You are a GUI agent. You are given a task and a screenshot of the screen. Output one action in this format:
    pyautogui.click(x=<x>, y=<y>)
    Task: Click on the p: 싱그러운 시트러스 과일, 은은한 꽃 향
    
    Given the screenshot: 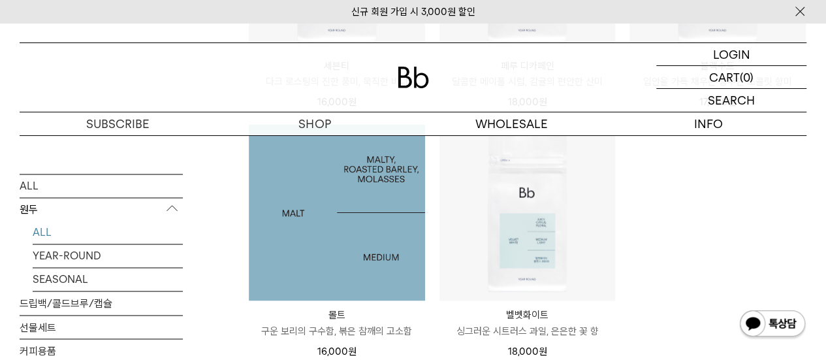 What is the action you would take?
    pyautogui.click(x=528, y=331)
    